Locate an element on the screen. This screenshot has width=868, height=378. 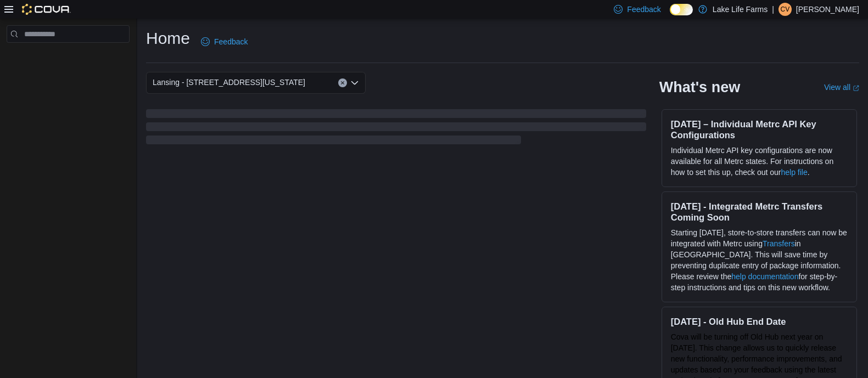
div: carrie vanwormer is located at coordinates (785, 9).